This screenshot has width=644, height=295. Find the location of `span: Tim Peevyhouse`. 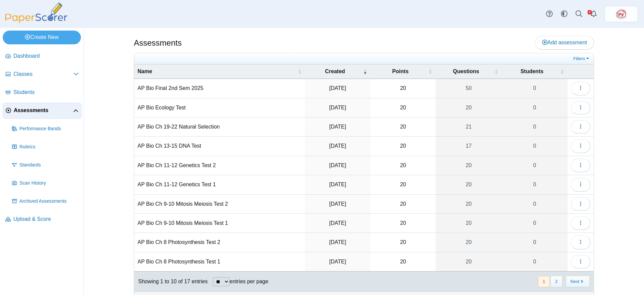

span: Tim Peevyhouse is located at coordinates (621, 14).